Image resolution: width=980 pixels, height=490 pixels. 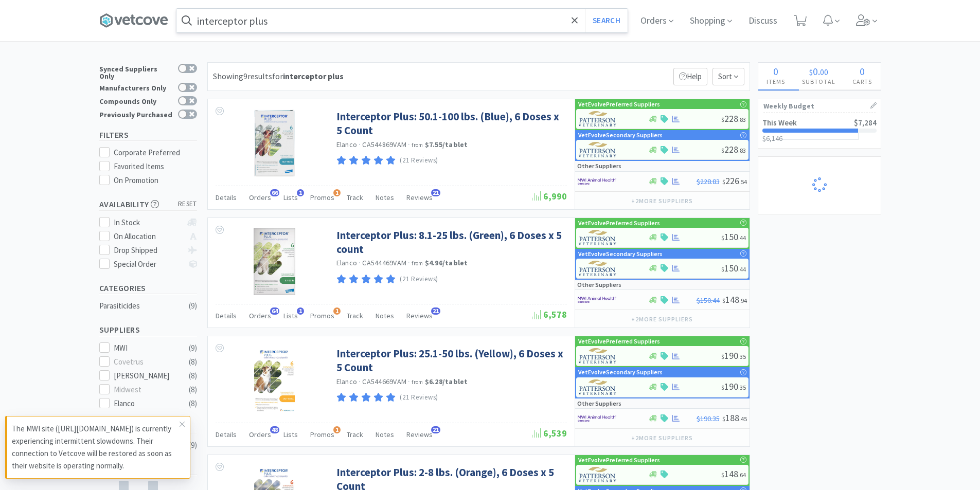 What do you see at coordinates (729, 77) in the screenshot?
I see `span: Sort` at bounding box center [729, 77].